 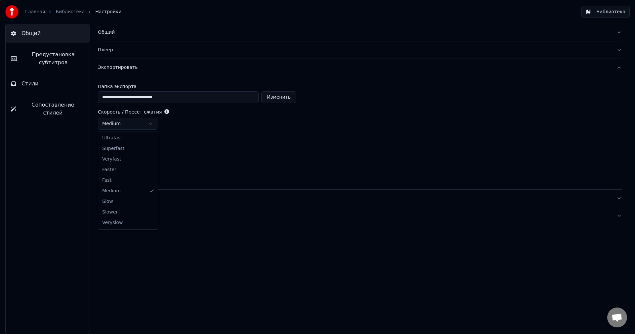 I want to click on span: slower, so click(x=110, y=212).